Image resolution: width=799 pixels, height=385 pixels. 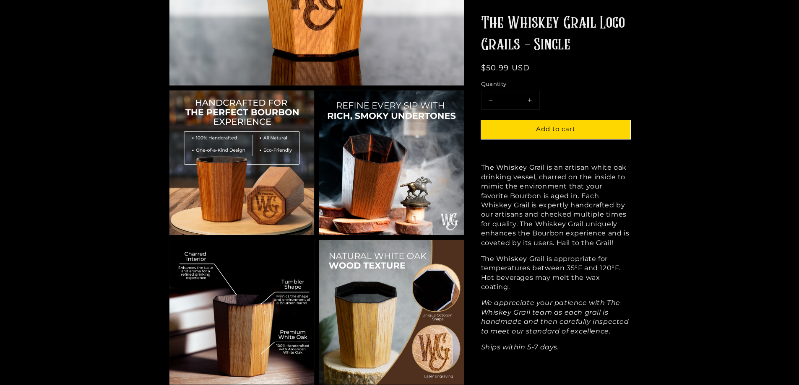 I want to click on img: Natural White Oak, so click(x=391, y=312).